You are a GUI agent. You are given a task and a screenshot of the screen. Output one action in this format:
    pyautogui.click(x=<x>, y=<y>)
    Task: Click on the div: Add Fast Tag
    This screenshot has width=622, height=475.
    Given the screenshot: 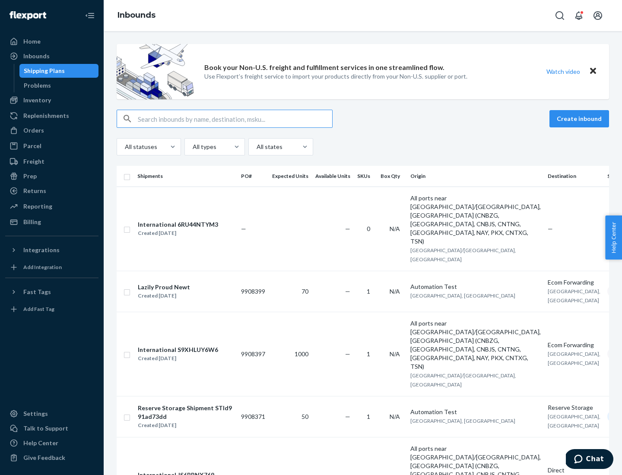 What is the action you would take?
    pyautogui.click(x=39, y=309)
    